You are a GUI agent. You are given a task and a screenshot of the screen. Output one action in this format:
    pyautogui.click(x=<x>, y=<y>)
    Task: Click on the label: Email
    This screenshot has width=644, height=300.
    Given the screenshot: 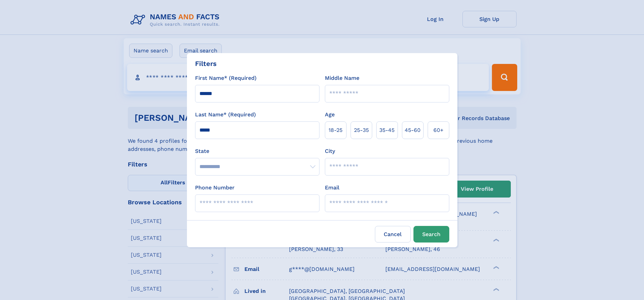 What is the action you would take?
    pyautogui.click(x=332, y=188)
    